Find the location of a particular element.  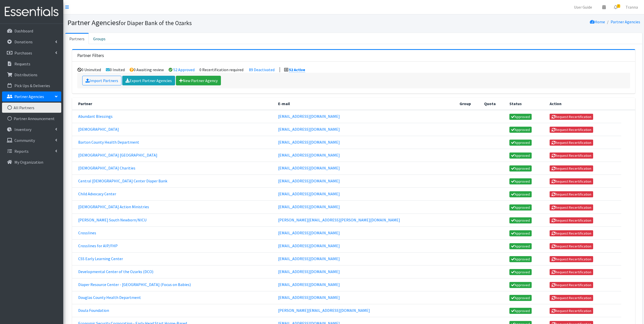

a: Inventory is located at coordinates (32, 129).